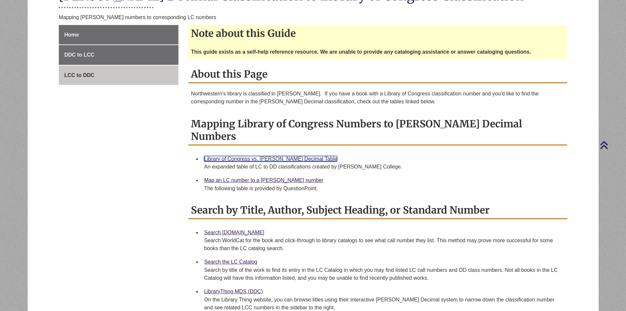 Image resolution: width=626 pixels, height=311 pixels. What do you see at coordinates (119, 55) in the screenshot?
I see `div: Guide Page Menu` at bounding box center [119, 55].